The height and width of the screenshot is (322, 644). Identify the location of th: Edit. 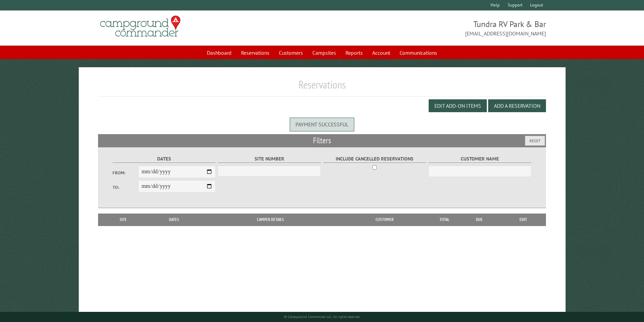
(523, 219).